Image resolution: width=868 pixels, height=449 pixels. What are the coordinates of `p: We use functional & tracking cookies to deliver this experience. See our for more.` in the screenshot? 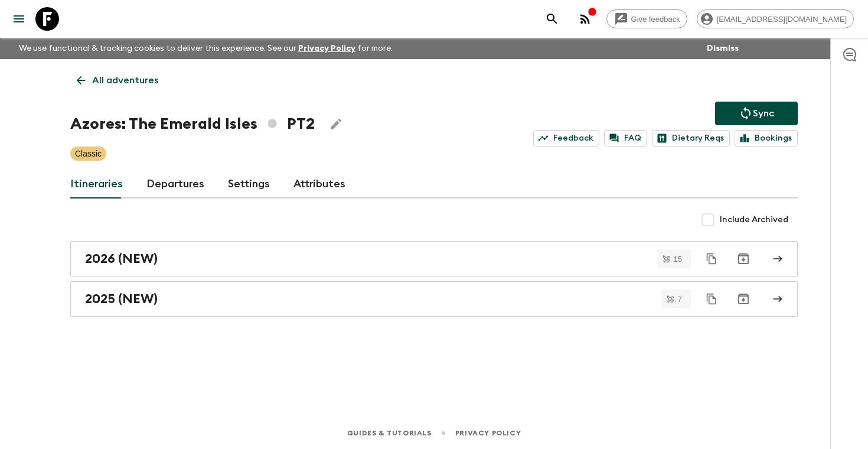 It's located at (205, 49).